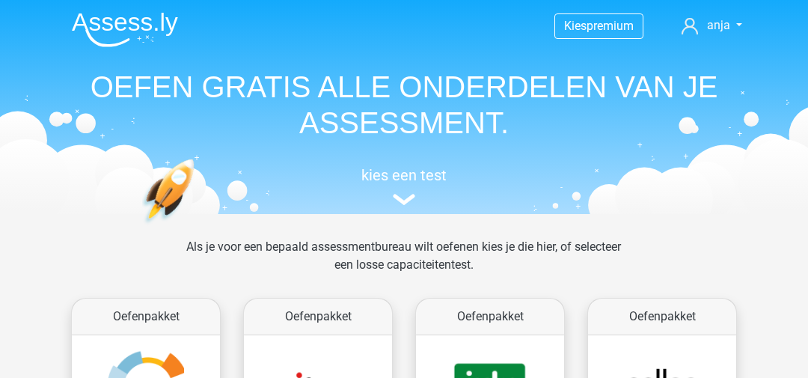 The image size is (808, 378). I want to click on span: anja, so click(718, 25).